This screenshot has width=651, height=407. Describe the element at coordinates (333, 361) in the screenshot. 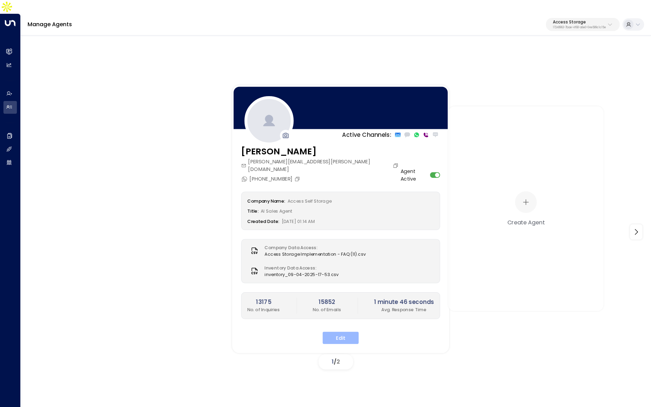

I see `span: 1` at that location.